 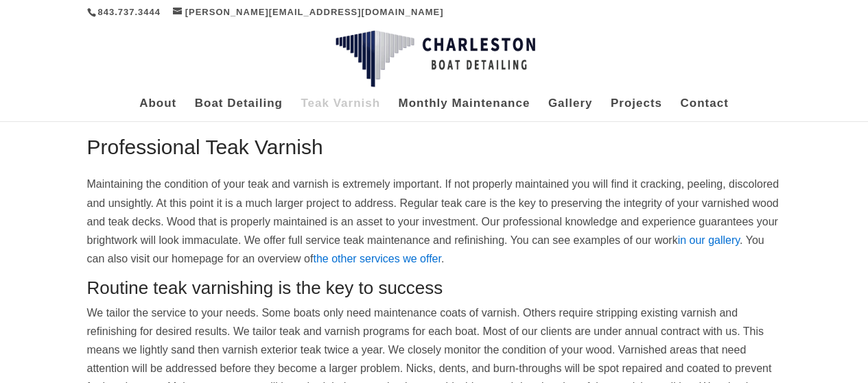 I want to click on a: Monthly Maintenance, so click(x=464, y=109).